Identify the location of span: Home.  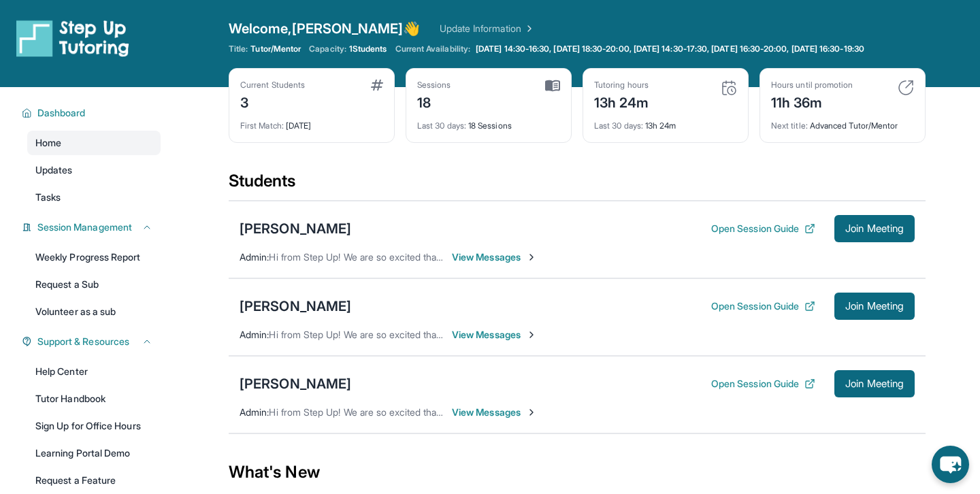
(48, 143).